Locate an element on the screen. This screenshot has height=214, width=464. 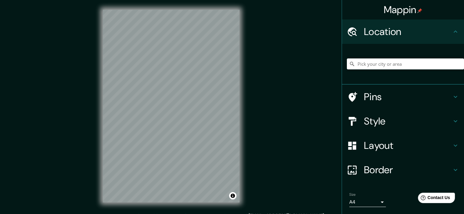
span: Contact Us is located at coordinates (29, 7).